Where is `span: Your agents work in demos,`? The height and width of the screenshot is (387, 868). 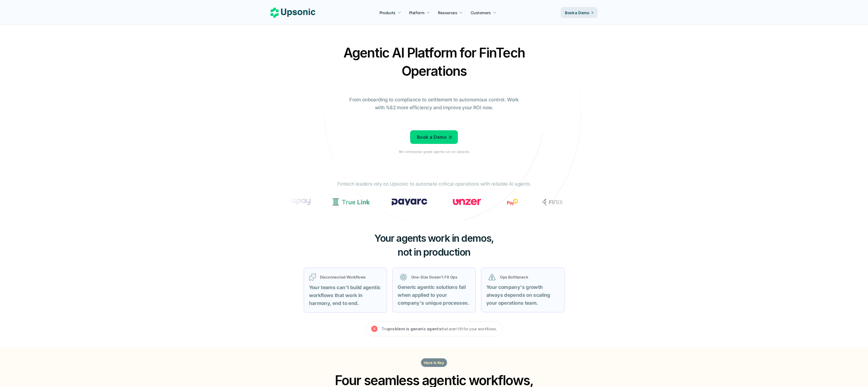
span: Your agents work in demos, is located at coordinates (434, 238).